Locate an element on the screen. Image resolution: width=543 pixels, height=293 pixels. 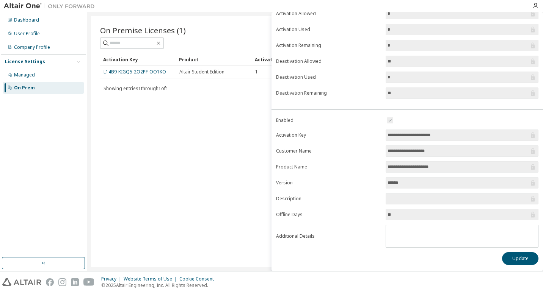
div: Cookie Consent is located at coordinates (199, 279).